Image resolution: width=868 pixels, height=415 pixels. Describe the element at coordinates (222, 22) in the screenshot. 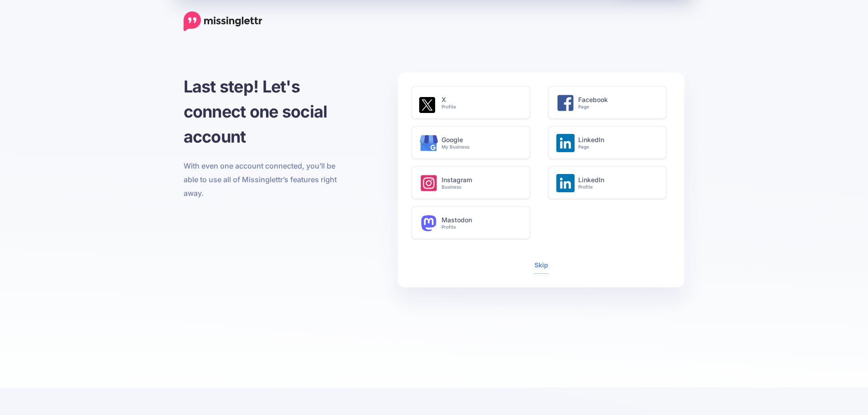

I see `a: Home` at that location.